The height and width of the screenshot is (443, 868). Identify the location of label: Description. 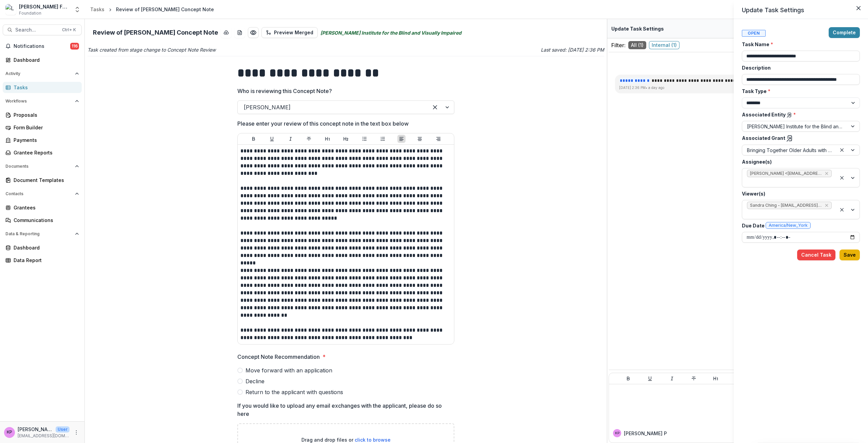
(799, 68).